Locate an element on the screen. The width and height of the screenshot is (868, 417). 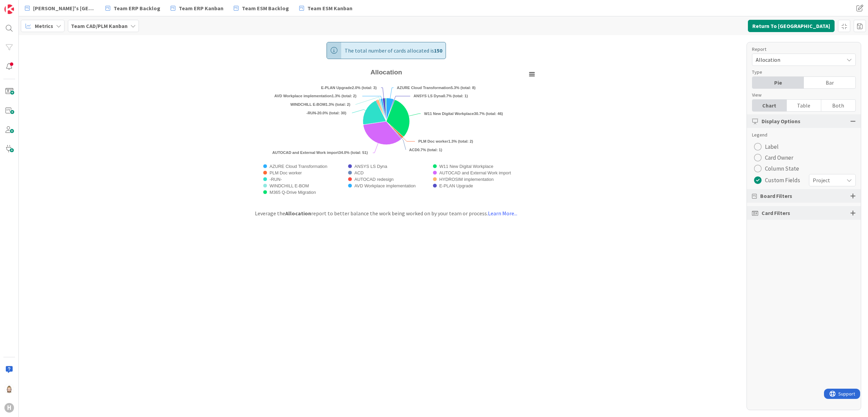
text: W11 New Digital Workplace is located at coordinates (466, 166).